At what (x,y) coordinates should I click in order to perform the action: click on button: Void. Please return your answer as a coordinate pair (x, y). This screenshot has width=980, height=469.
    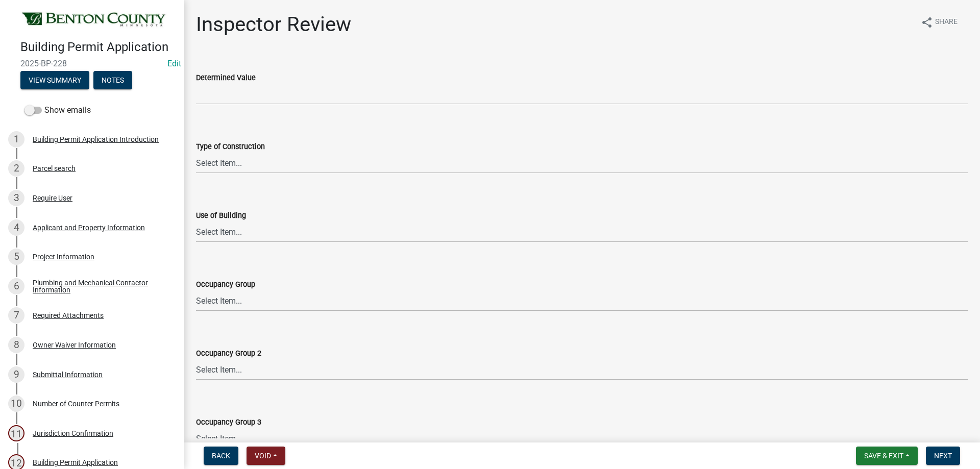
    Looking at the image, I should click on (265, 456).